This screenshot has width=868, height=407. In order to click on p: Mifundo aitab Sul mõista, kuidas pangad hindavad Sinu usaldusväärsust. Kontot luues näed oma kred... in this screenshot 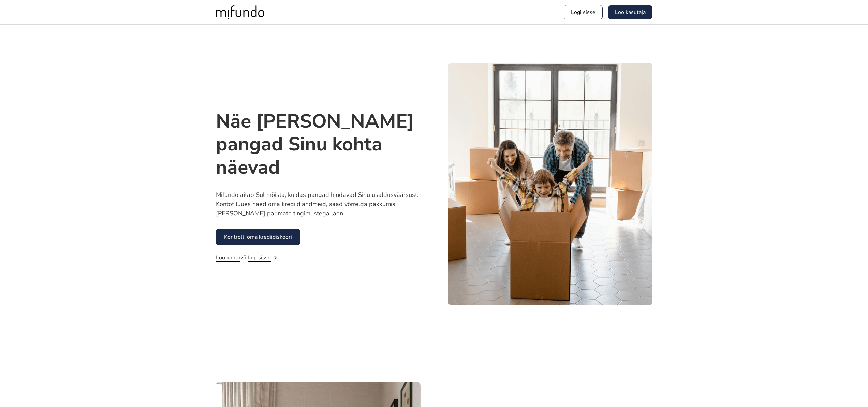, I will do `click(318, 204)`.